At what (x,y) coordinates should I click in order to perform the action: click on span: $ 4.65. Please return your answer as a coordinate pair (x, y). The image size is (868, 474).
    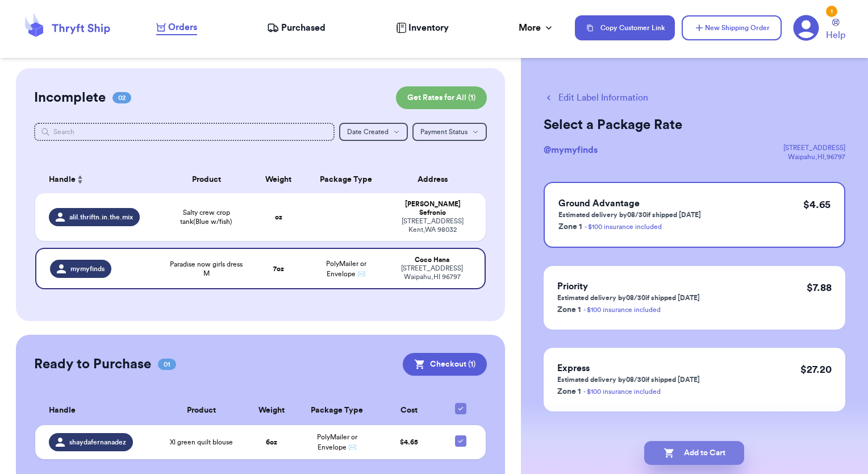
    Looking at the image, I should click on (409, 442).